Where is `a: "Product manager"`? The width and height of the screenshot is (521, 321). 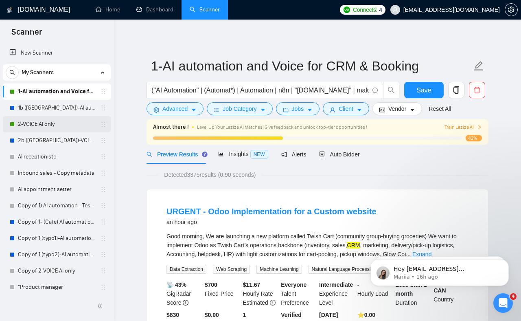
a: "Product manager" is located at coordinates (57, 287).